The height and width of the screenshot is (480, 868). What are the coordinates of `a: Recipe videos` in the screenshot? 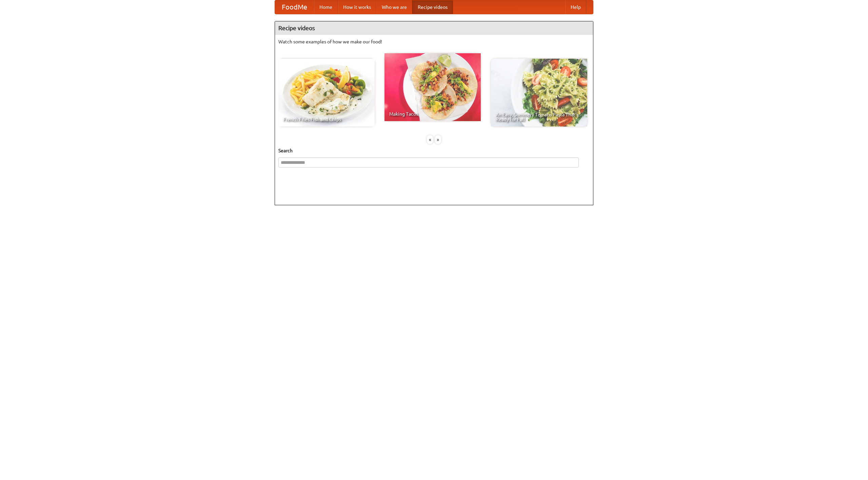 It's located at (433, 7).